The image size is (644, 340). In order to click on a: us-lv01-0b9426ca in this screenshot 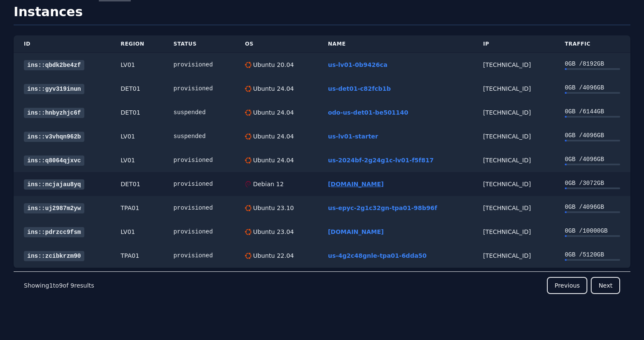, I will do `click(357, 65)`.